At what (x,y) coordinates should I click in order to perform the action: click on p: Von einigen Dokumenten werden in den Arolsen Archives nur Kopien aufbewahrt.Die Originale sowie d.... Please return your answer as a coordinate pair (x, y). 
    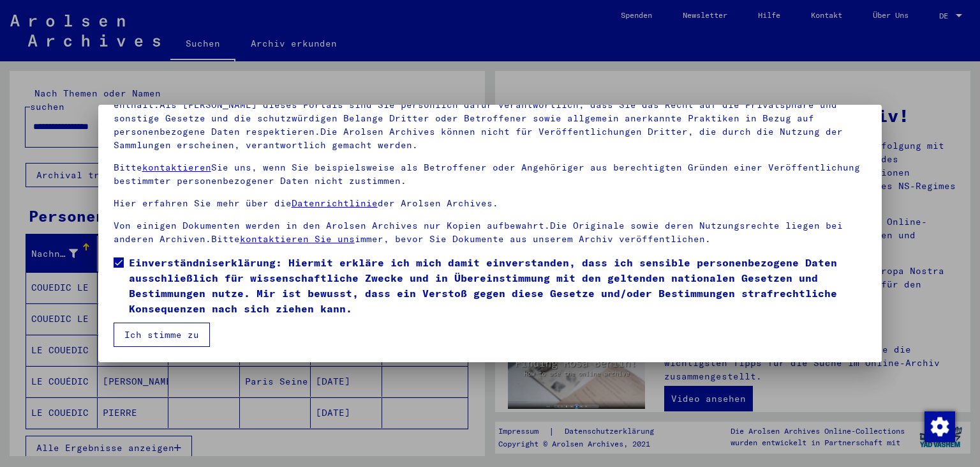
    Looking at the image, I should click on (490, 233).